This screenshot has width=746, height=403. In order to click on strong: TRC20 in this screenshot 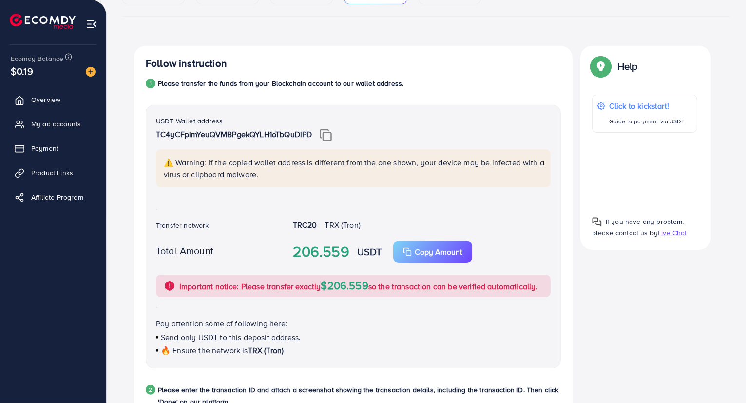, I will do `click(305, 225)`.